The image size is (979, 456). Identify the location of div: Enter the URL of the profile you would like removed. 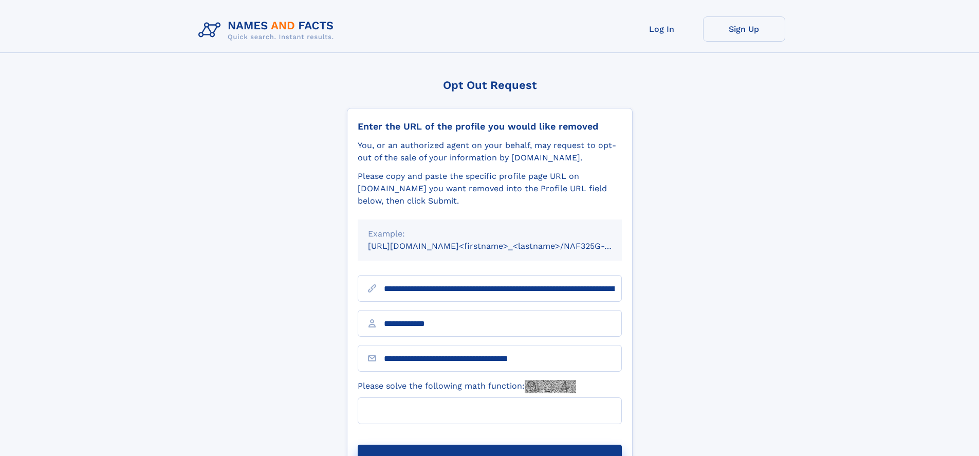
(490, 126).